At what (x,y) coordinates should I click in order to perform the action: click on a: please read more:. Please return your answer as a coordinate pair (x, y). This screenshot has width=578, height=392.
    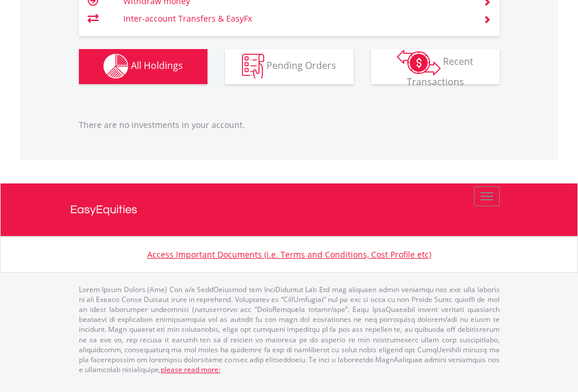
    Looking at the image, I should click on (190, 369).